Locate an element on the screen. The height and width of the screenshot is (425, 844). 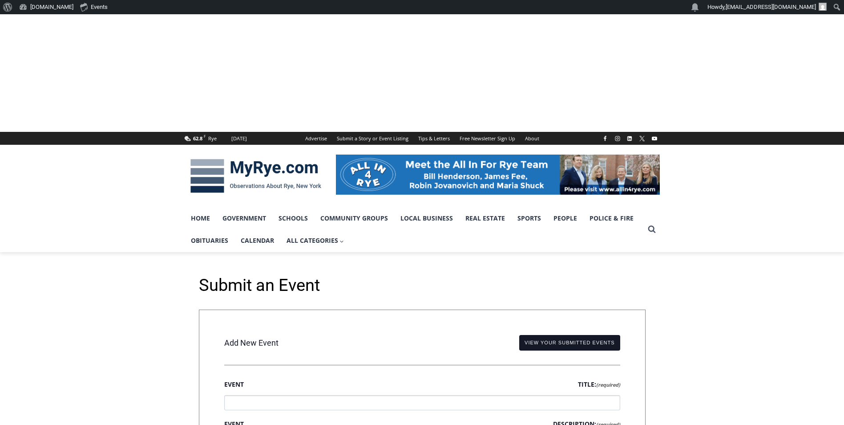
a: Community Groups is located at coordinates (354, 218).